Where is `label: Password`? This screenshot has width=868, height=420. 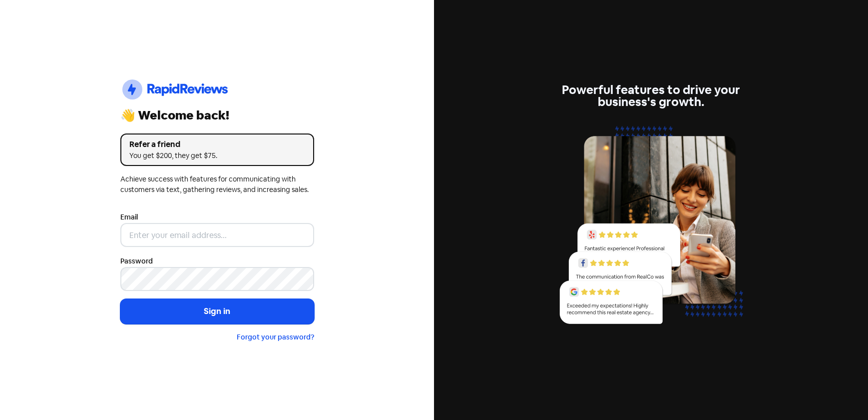
label: Password is located at coordinates (136, 261).